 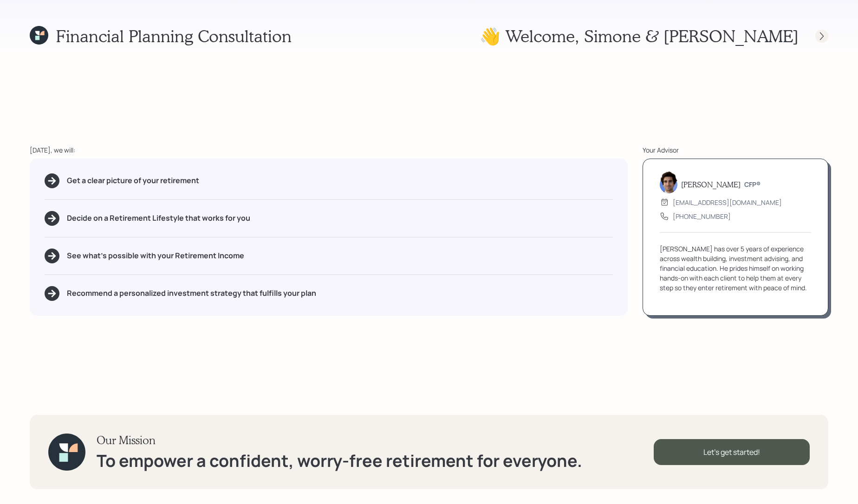 What do you see at coordinates (133, 181) in the screenshot?
I see `h5: Get a clear picture of your retirement` at bounding box center [133, 181].